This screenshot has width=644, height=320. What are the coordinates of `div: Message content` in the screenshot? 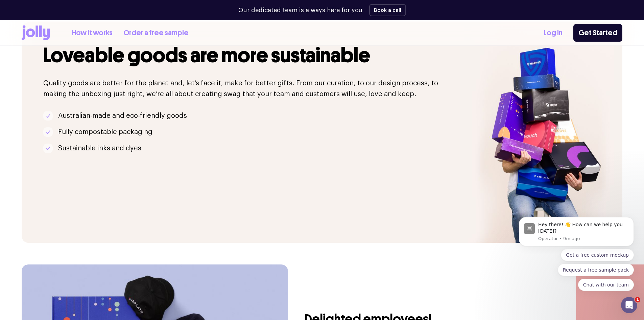 It's located at (75, 63).